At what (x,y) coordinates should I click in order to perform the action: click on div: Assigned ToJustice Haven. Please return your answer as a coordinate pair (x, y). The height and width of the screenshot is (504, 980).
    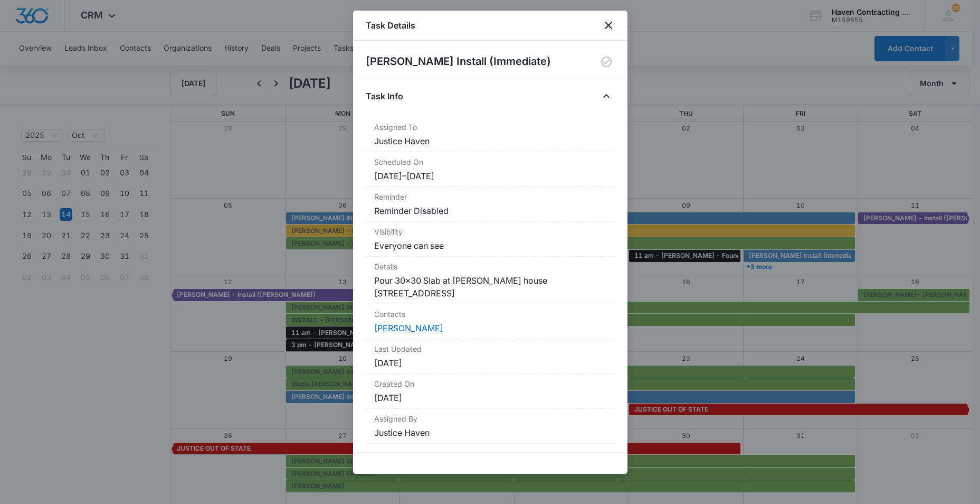
    Looking at the image, I should click on (490, 135).